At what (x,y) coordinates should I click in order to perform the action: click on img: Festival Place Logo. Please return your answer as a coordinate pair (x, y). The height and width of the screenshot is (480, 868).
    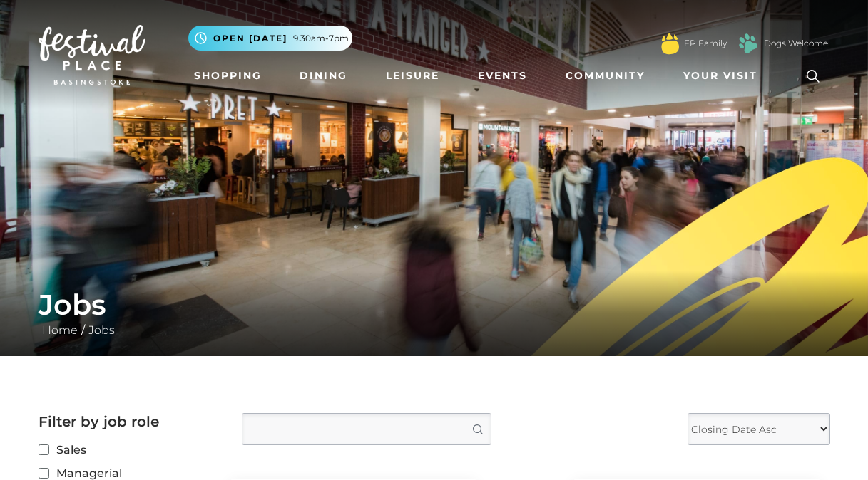
    Looking at the image, I should click on (92, 55).